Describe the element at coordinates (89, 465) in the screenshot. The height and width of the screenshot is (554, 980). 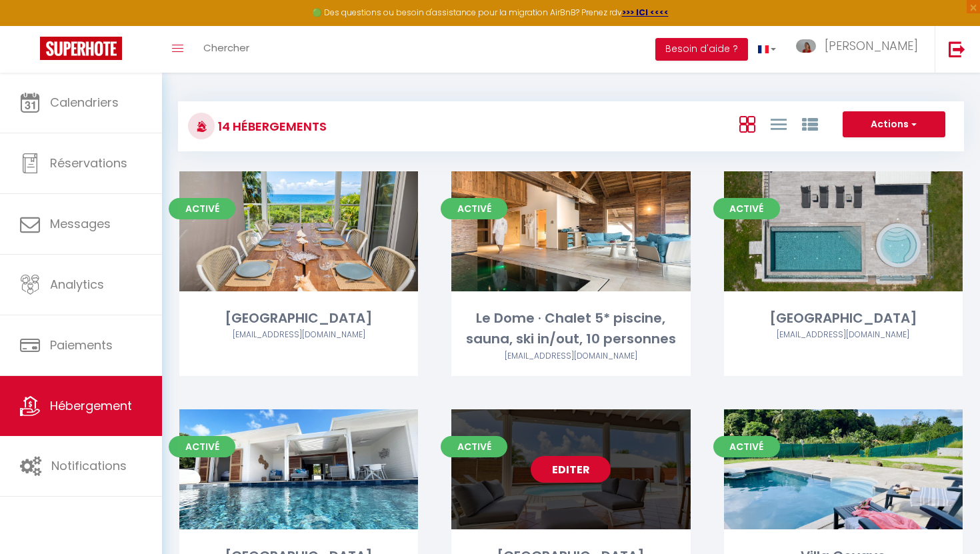
I see `span: Notifications` at that location.